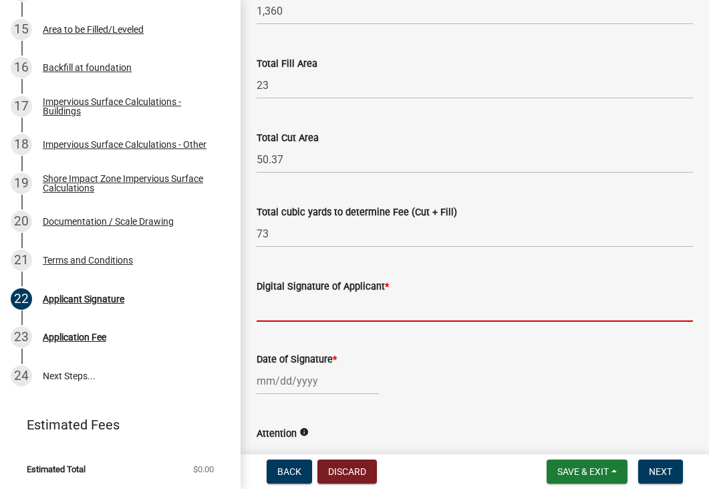 Image resolution: width=709 pixels, height=489 pixels. Describe the element at coordinates (660, 471) in the screenshot. I see `span: Next` at that location.